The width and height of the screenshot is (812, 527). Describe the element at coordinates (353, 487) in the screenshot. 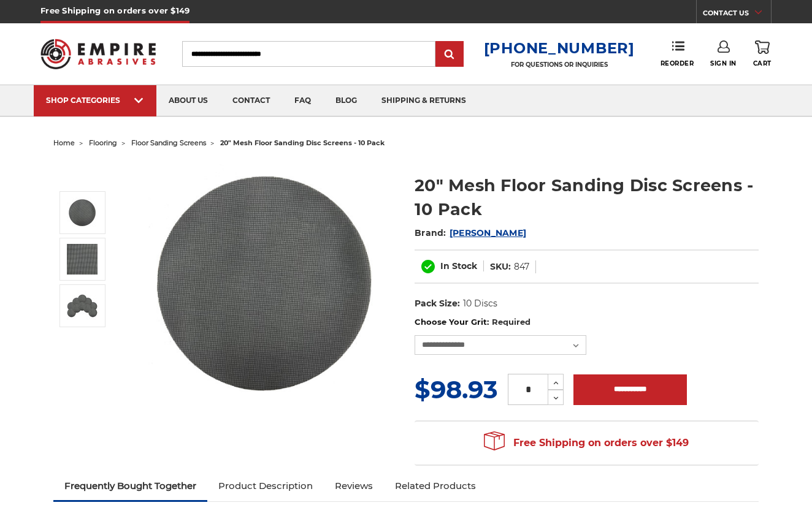

I see `a: Reviews` at that location.